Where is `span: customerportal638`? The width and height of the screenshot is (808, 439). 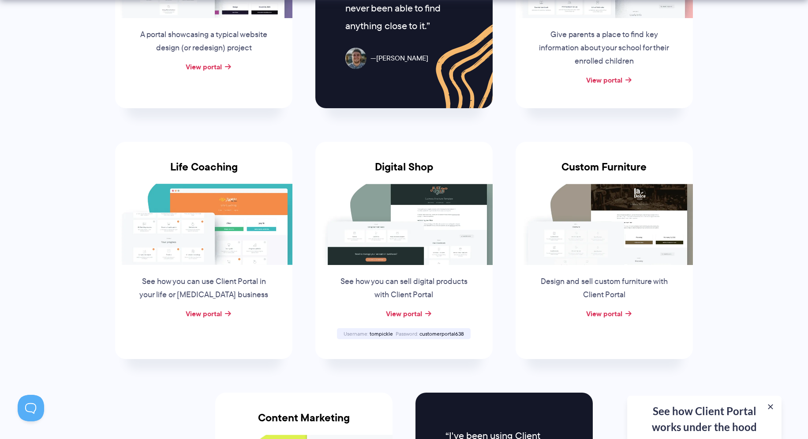
span: customerportal638 is located at coordinates (442, 333).